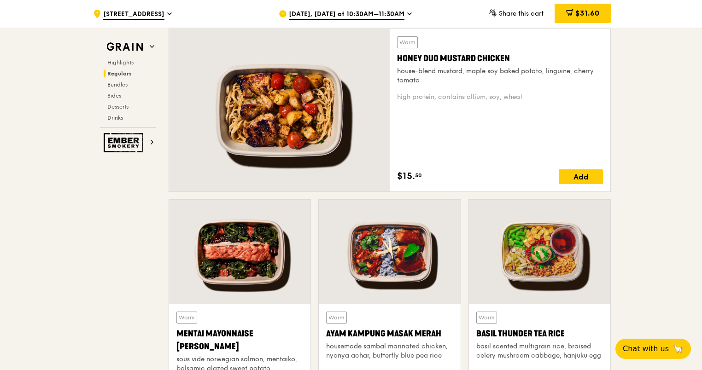 This screenshot has height=370, width=702. Describe the element at coordinates (120, 63) in the screenshot. I see `span: Highlights` at that location.